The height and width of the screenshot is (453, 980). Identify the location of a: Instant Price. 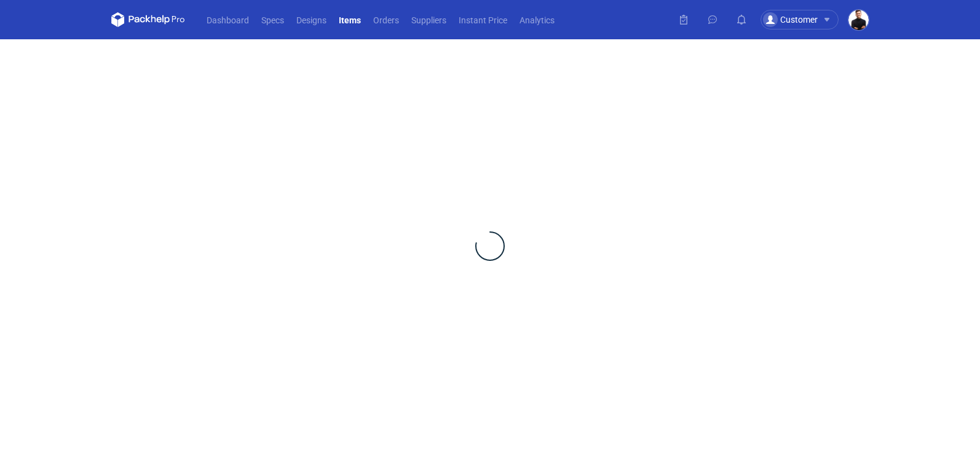
(483, 20).